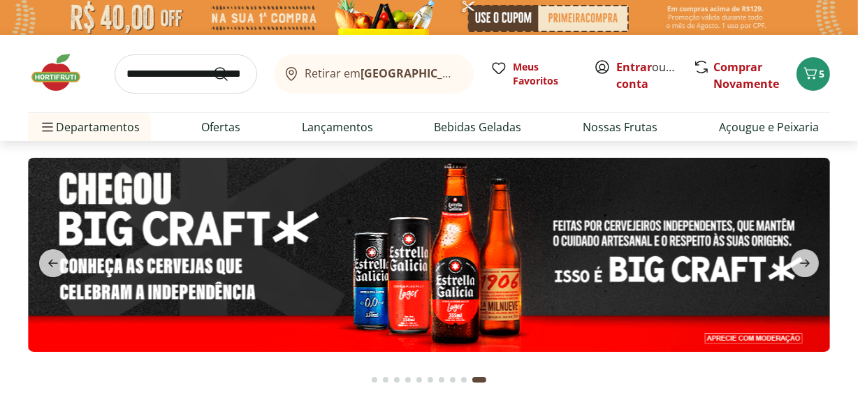 This screenshot has height=407, width=858. What do you see at coordinates (429, 255) in the screenshot?
I see `img: stella` at bounding box center [429, 255].